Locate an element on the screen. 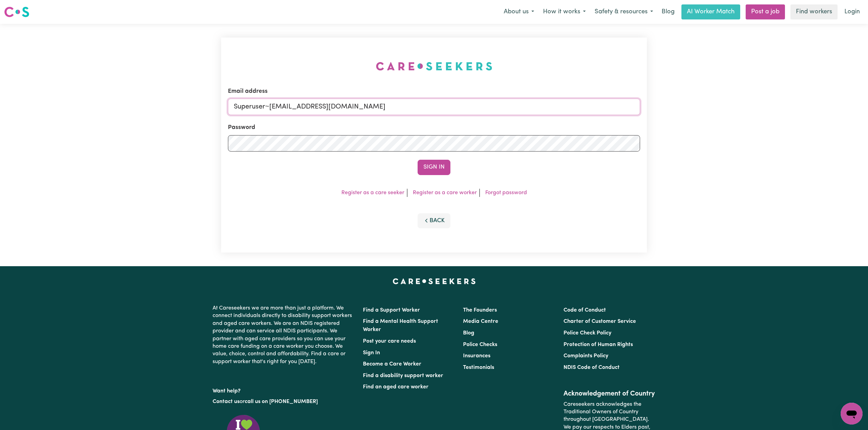  a: Find an aged care worker is located at coordinates (396, 387).